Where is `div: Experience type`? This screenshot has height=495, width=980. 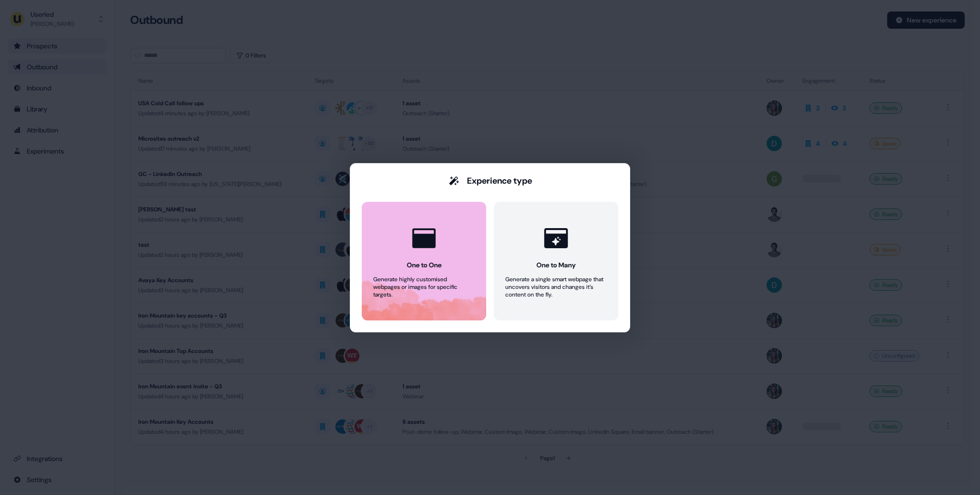 div: Experience type is located at coordinates (500, 181).